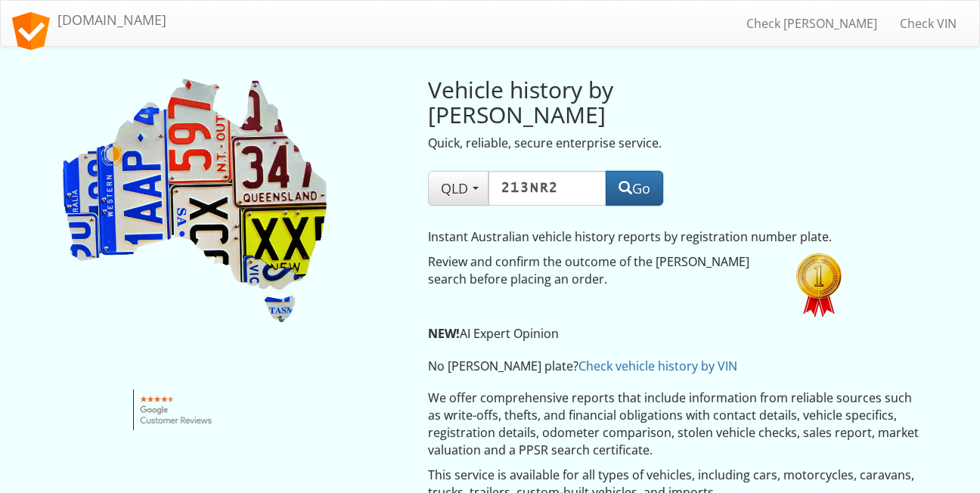 The image size is (980, 493). I want to click on img: 1st.png, so click(818, 285).